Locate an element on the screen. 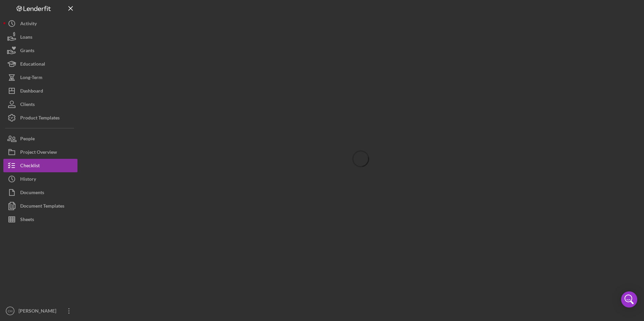 This screenshot has height=321, width=644. a: Activity is located at coordinates (40, 23).